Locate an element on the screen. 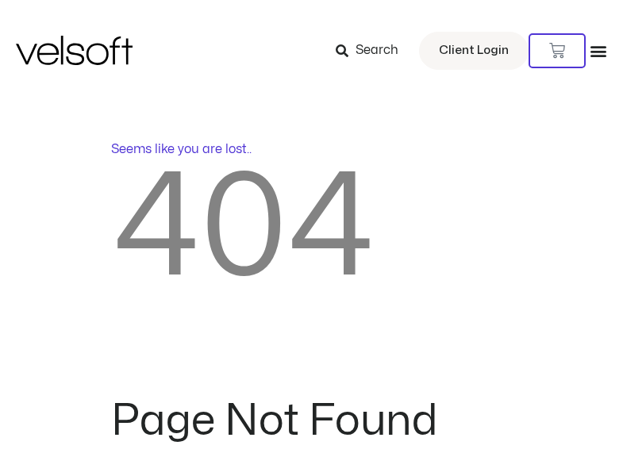 The height and width of the screenshot is (476, 623). a: Search is located at coordinates (372, 51).